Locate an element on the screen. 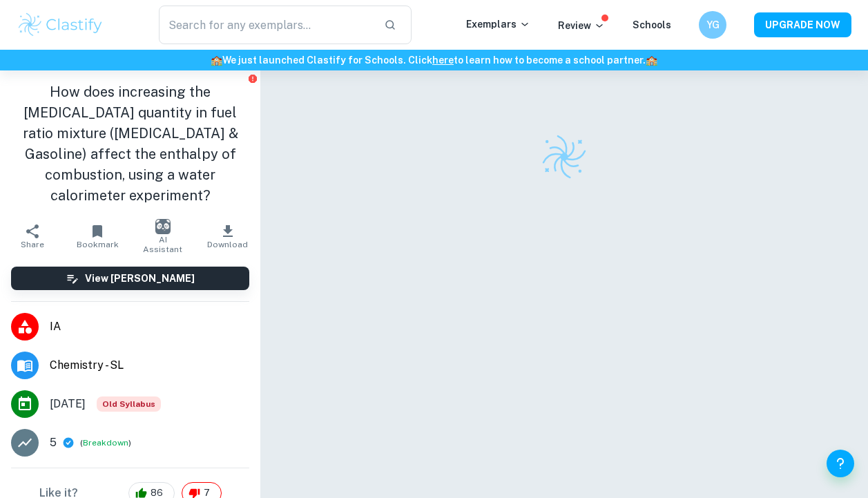 This screenshot has height=498, width=868. span: IA is located at coordinates (149, 327).